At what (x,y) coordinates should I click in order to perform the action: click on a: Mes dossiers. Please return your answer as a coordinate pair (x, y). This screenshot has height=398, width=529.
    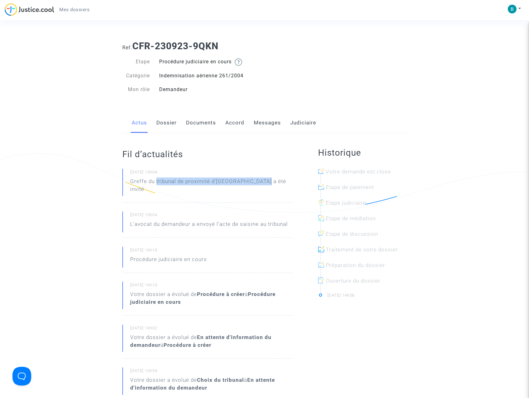
    Looking at the image, I should click on (74, 10).